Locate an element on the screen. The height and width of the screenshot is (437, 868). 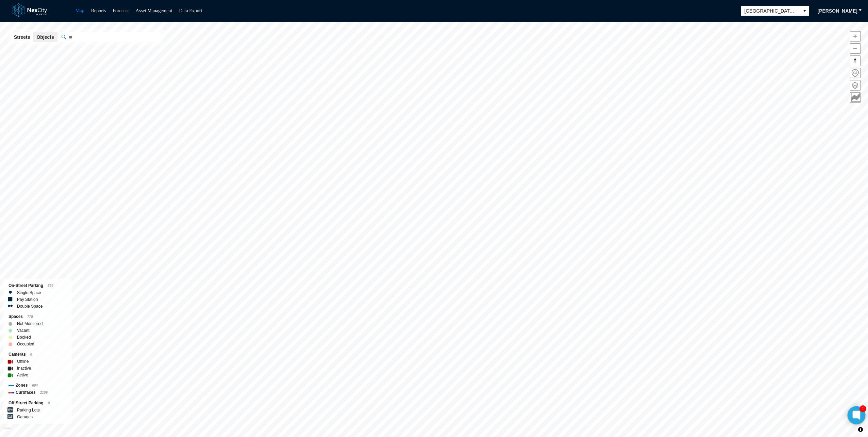
label: Vacant is located at coordinates (23, 330).